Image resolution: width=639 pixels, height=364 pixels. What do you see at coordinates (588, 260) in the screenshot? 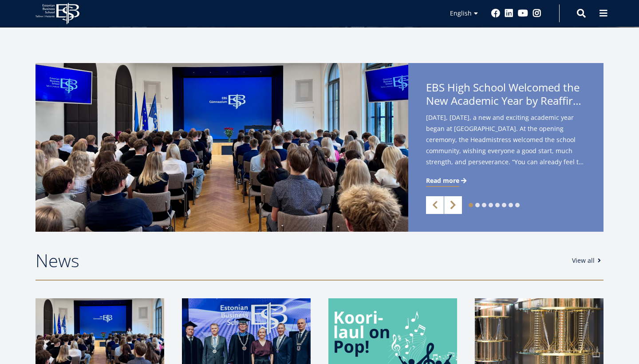
I see `a: View all` at bounding box center [588, 260].